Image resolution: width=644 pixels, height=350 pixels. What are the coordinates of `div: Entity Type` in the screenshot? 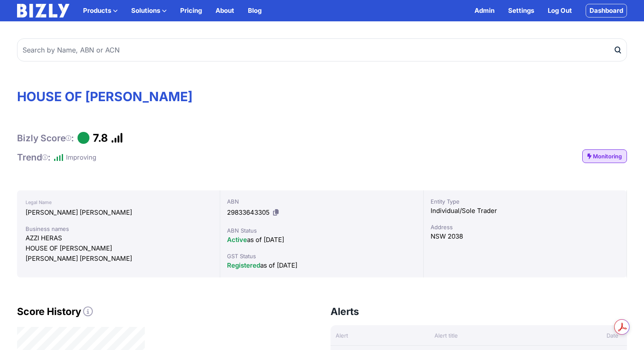 It's located at (525, 202).